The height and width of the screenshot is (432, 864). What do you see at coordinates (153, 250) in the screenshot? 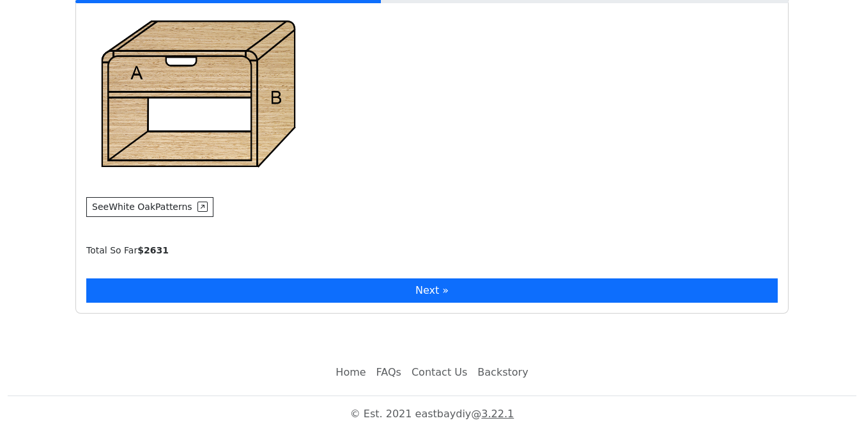
I see `b: $ 2631` at bounding box center [153, 250].